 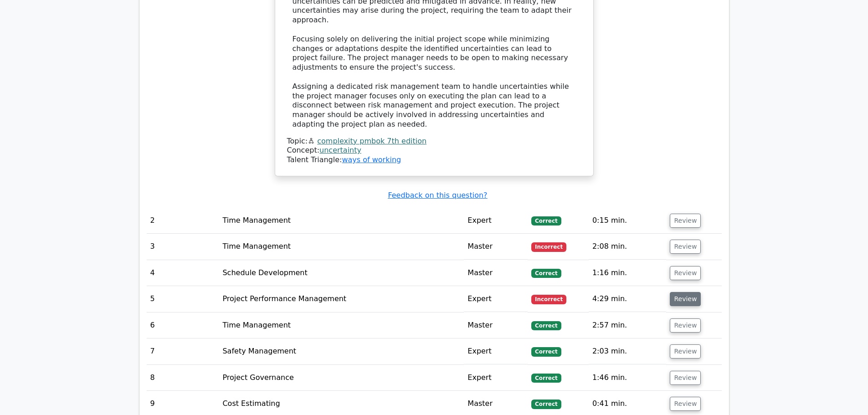 I want to click on div: Topic:, so click(x=434, y=141).